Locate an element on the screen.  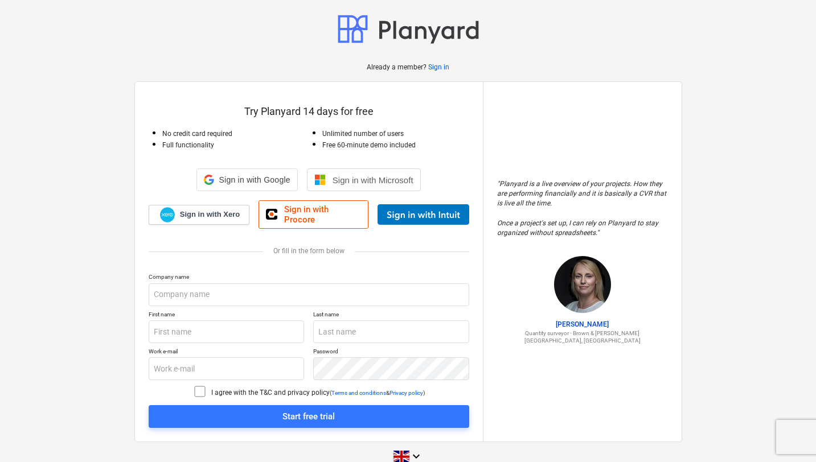
a: Sign in is located at coordinates (438, 67).